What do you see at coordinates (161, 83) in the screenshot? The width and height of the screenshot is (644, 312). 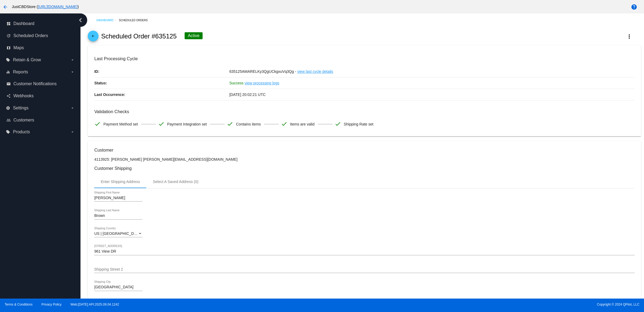 I see `p: Status:` at bounding box center [161, 83].